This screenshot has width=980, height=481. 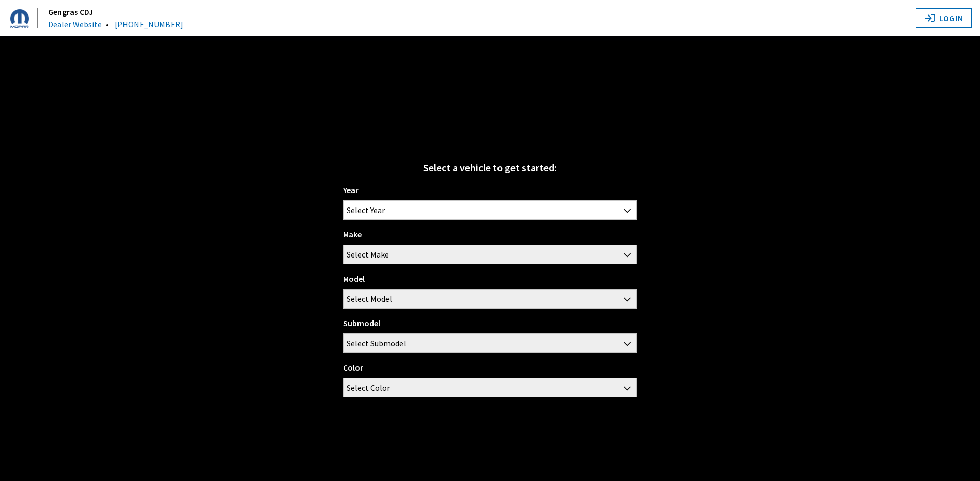 I want to click on label: Make, so click(x=352, y=234).